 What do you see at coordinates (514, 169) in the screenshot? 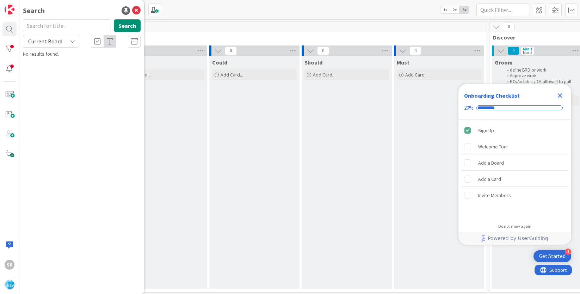
I see `div: Checklist items` at bounding box center [514, 169].